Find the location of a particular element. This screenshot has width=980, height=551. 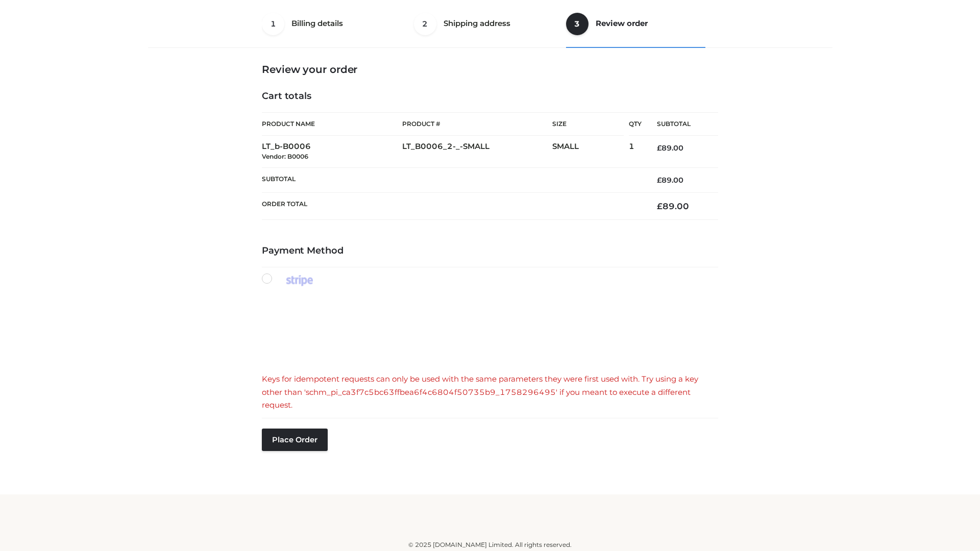

button: Place order is located at coordinates (295, 440).